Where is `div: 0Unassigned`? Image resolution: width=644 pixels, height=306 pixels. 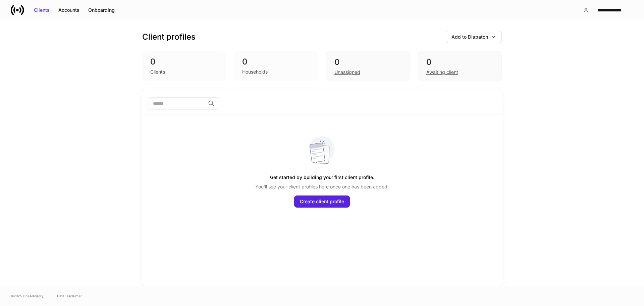
div: 0Unassigned is located at coordinates (368, 66).